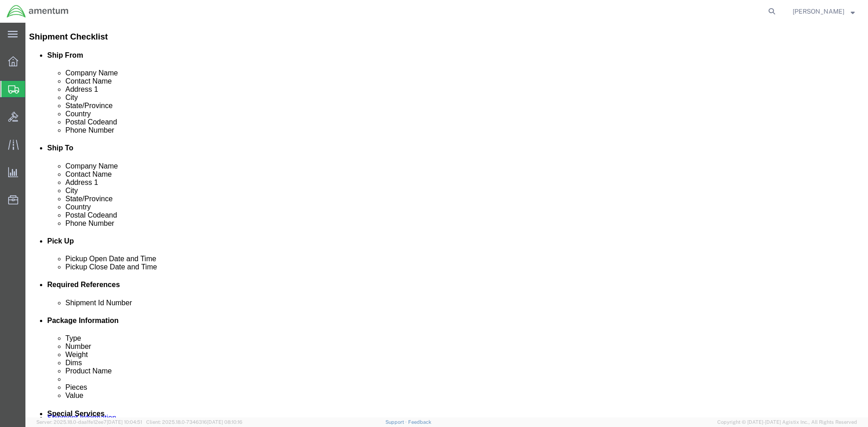 This screenshot has height=427, width=868. I want to click on a: Support, so click(397, 422).